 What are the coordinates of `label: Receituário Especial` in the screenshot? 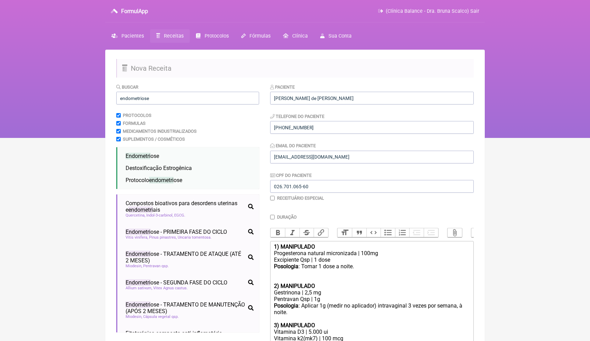 It's located at (301, 198).